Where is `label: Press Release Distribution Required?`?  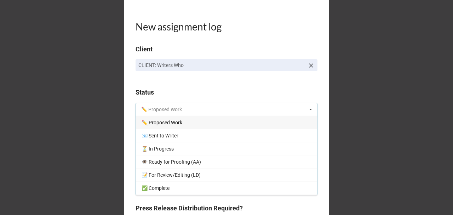 label: Press Release Distribution Required? is located at coordinates (189, 208).